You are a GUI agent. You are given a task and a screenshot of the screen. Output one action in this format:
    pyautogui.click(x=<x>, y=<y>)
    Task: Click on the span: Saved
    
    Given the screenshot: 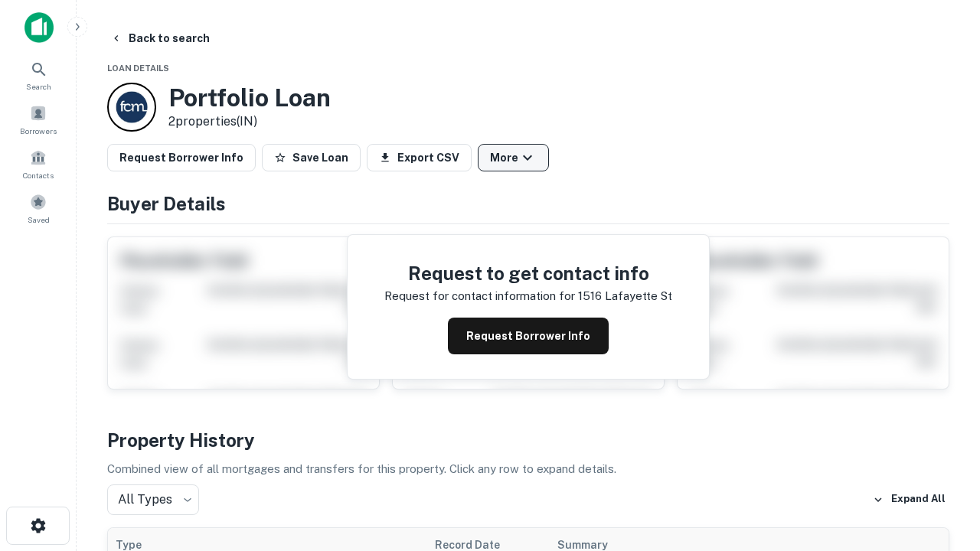 What is the action you would take?
    pyautogui.click(x=38, y=220)
    